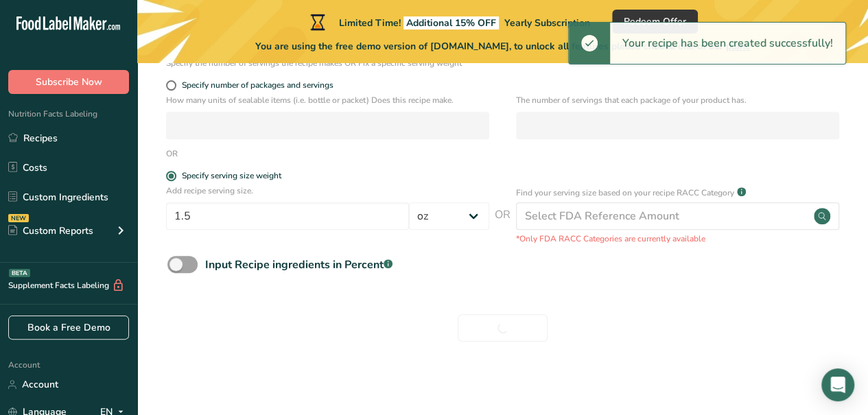 This screenshot has height=415, width=868. Describe the element at coordinates (19, 273) in the screenshot. I see `div: BETA` at that location.